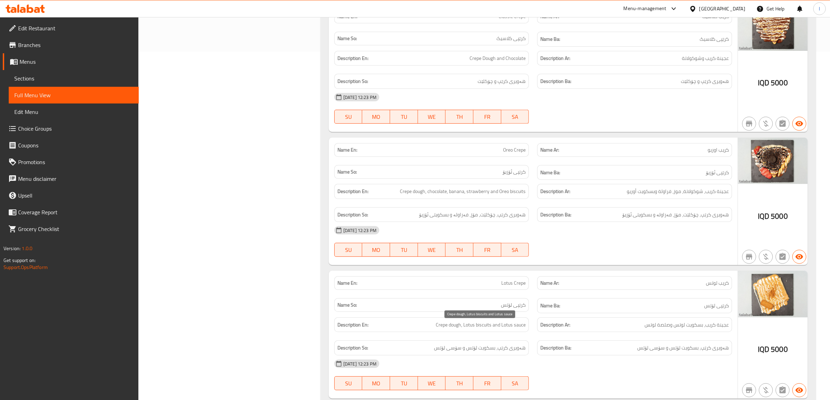  I want to click on button: Not has choices, so click(783, 257).